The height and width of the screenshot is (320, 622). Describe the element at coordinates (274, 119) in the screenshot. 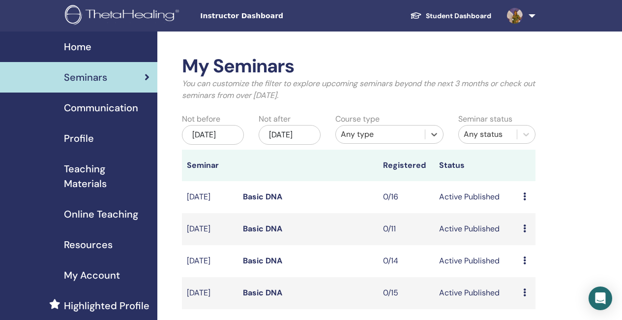

I see `label: Not after` at that location.